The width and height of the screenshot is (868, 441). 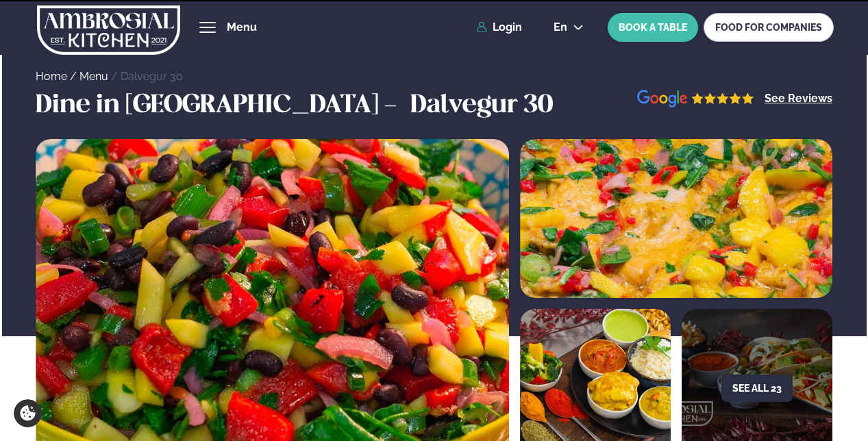 What do you see at coordinates (482, 106) in the screenshot?
I see `h3: Dalvegur 30` at bounding box center [482, 106].